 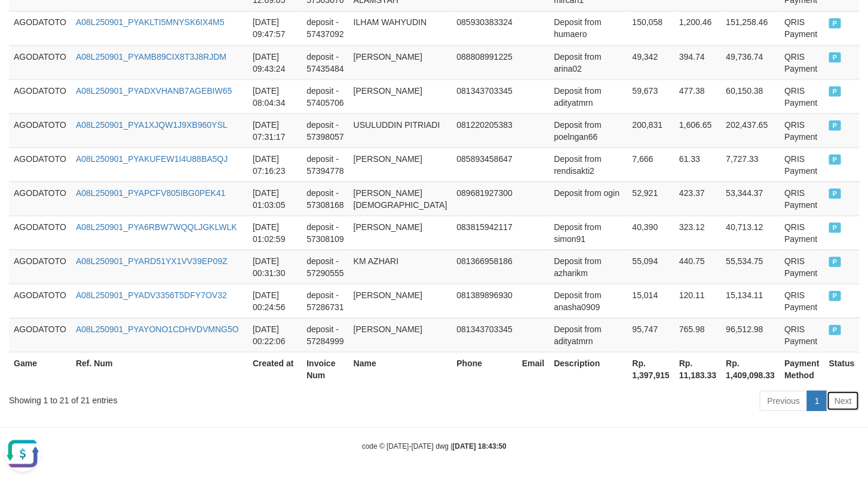 I want to click on td: deposit - 57405706, so click(x=325, y=96).